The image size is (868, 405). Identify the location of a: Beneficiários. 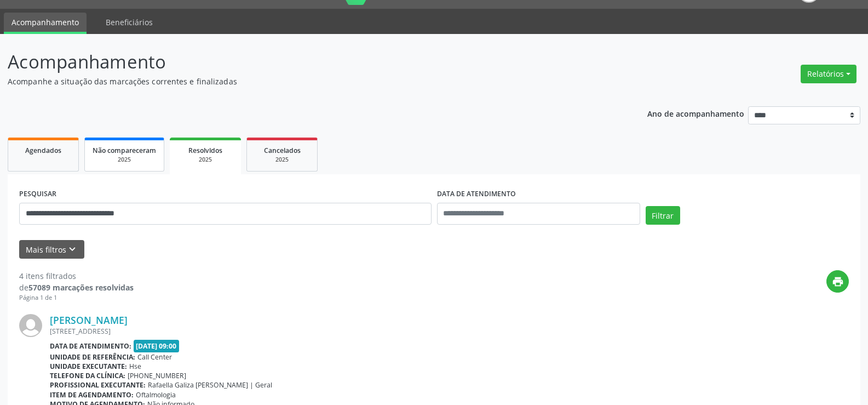
(130, 22).